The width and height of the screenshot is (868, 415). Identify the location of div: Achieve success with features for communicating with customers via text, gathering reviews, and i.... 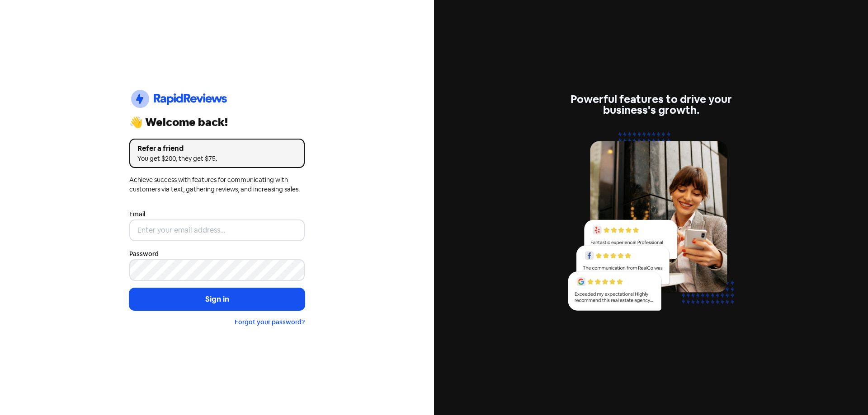
(217, 185).